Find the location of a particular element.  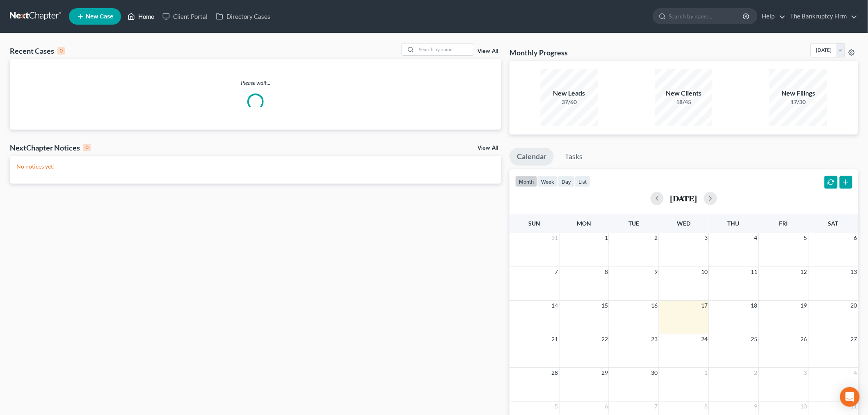

button: week is located at coordinates (548, 181).